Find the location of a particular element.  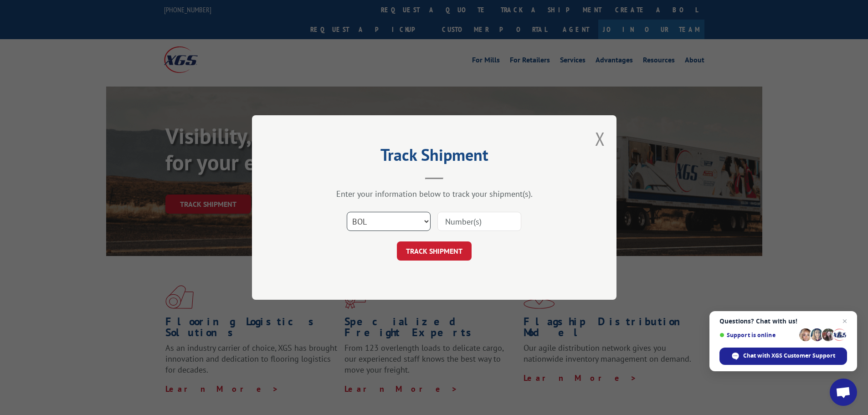

input: Number(s) is located at coordinates (479, 221).